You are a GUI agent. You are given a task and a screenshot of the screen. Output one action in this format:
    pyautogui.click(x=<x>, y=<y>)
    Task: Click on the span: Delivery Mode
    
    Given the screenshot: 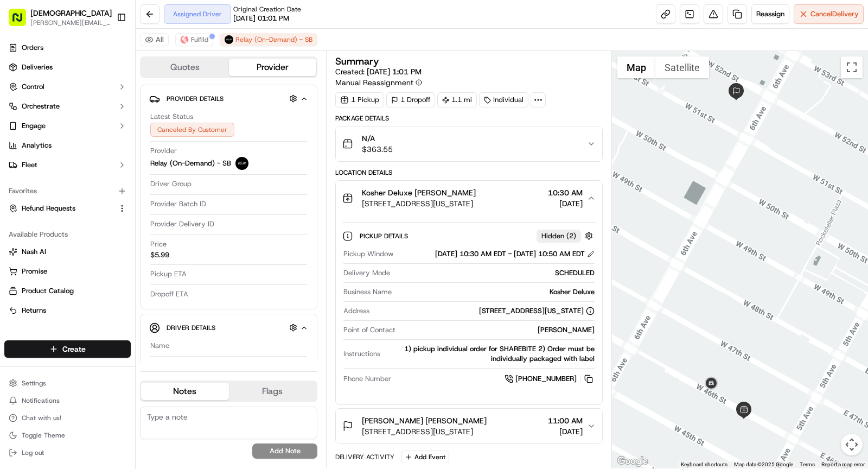 What is the action you would take?
    pyautogui.click(x=367, y=273)
    